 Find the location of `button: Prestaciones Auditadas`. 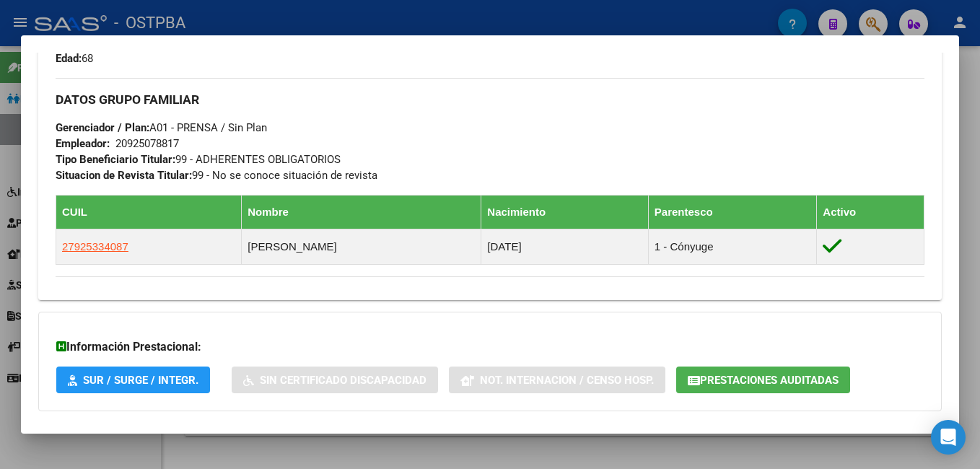

button: Prestaciones Auditadas is located at coordinates (763, 380).